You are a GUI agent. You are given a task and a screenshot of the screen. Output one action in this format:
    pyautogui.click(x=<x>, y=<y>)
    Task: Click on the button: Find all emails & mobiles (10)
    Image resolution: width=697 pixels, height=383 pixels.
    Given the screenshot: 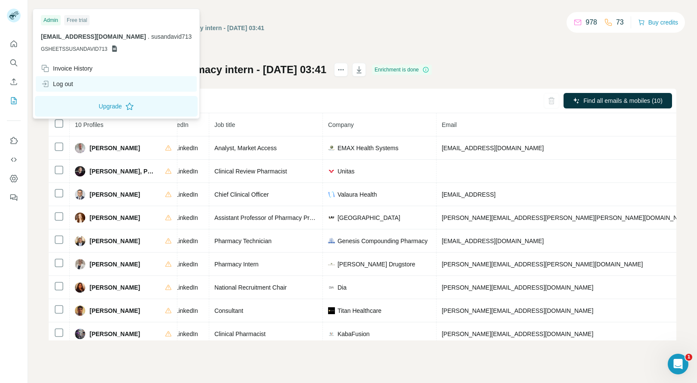 What is the action you would take?
    pyautogui.click(x=618, y=101)
    